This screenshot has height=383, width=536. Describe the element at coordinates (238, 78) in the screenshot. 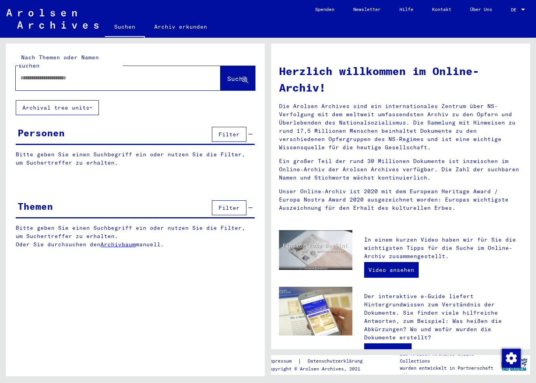

I see `button: Suche` at that location.